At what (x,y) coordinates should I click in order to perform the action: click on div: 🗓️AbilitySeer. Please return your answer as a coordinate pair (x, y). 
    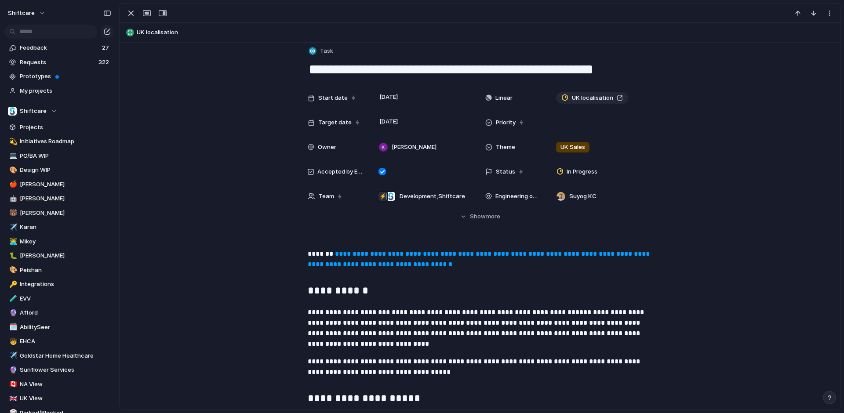
    Looking at the image, I should click on (59, 328).